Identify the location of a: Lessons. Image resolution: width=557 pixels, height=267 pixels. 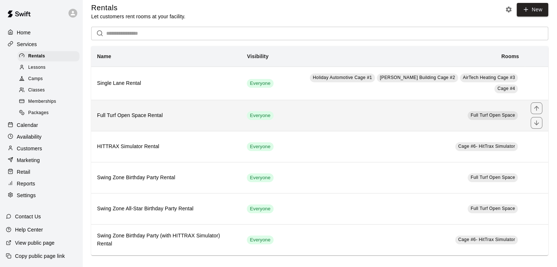
(50, 67).